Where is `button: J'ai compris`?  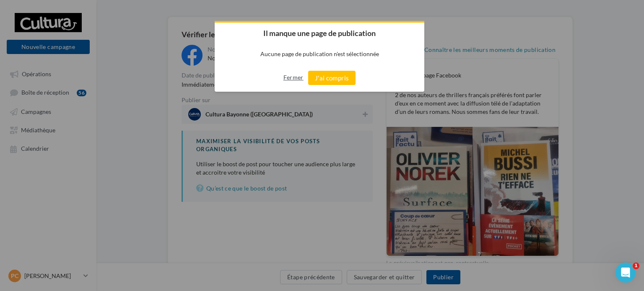
button: J'ai compris is located at coordinates (332, 78).